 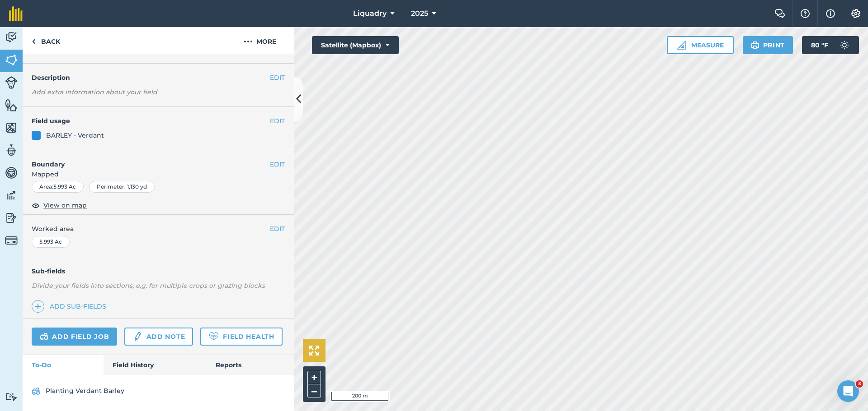 What do you see at coordinates (830, 14) in the screenshot?
I see `img: svg+xml;base64,PHN2ZyB4bWxucz0iaHR0cDovL3d3dy53My5vcmcvMjAwMC9zdmciIHdpZHRoPSIxNyIgaGVpZ2h0PSIxNy...` at bounding box center [830, 14].